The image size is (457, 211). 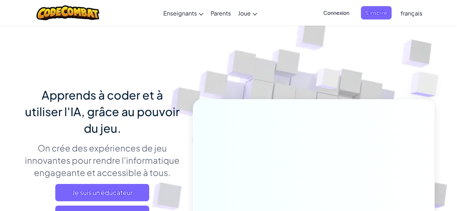 I want to click on span: S'inscrire, so click(x=376, y=13).